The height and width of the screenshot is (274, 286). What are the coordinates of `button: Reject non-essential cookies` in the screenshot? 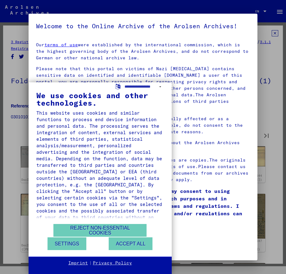 It's located at (100, 230).